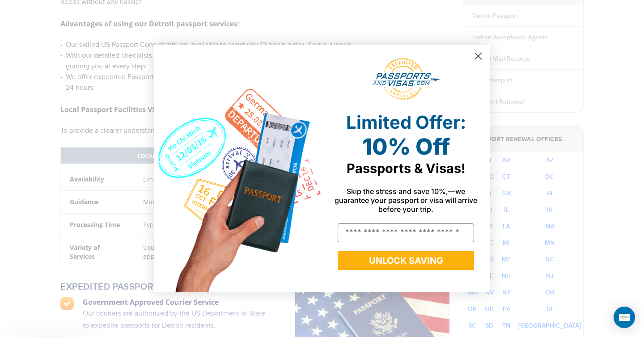 The height and width of the screenshot is (337, 644). I want to click on img: passports and visas, so click(406, 79).